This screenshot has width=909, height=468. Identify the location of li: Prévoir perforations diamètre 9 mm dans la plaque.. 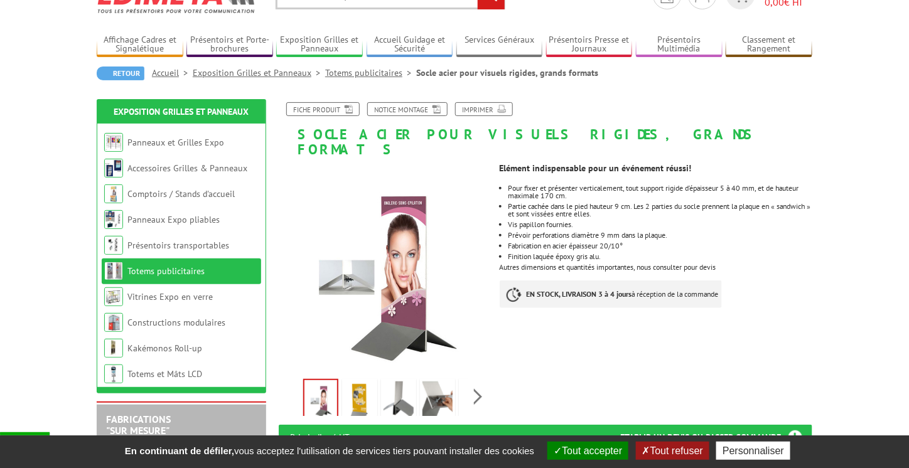
(661, 236).